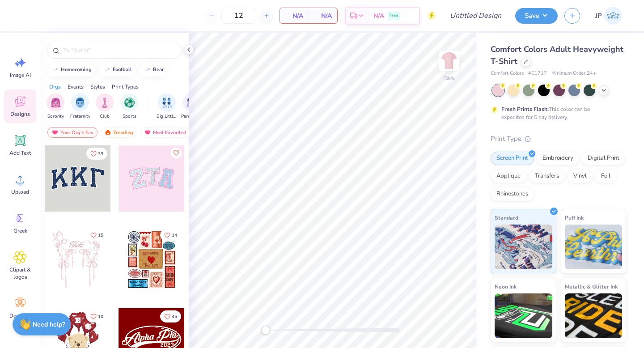 Image resolution: width=644 pixels, height=348 pixels. What do you see at coordinates (523, 247) in the screenshot?
I see `img: Standard` at bounding box center [523, 247].